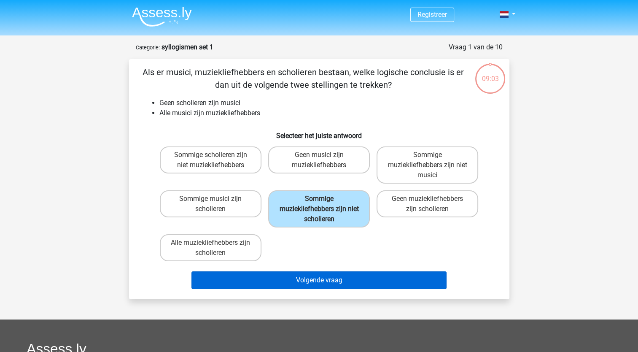 Image resolution: width=638 pixels, height=352 pixels. Describe the element at coordinates (328, 103) in the screenshot. I see `li: Geen scholieren zijn musici` at that location.